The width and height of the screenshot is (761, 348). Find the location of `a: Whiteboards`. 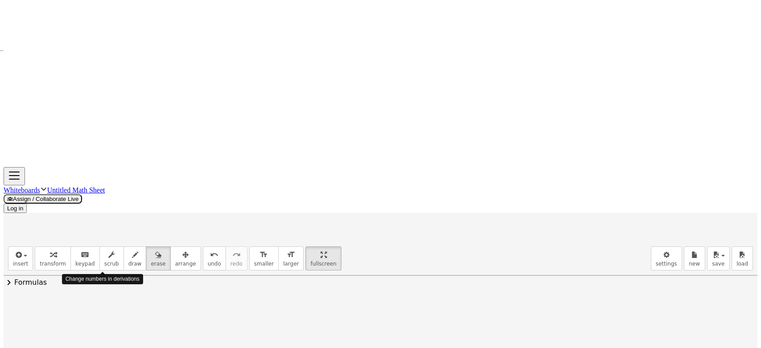

a: Whiteboards is located at coordinates (22, 190).